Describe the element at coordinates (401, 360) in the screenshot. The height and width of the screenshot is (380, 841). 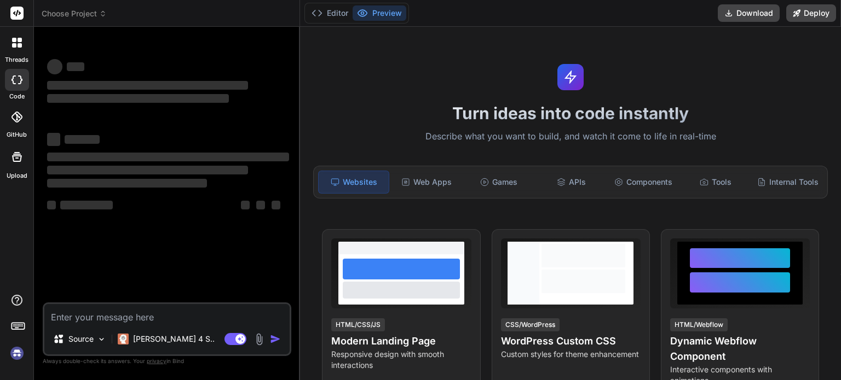
I see `p: Responsive design with smooth interactions` at that location.